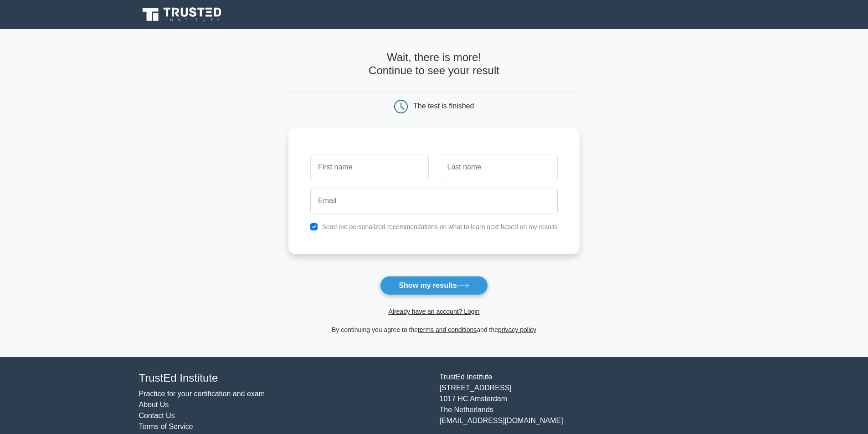 The width and height of the screenshot is (868, 434). What do you see at coordinates (369, 167) in the screenshot?
I see `input: First name` at bounding box center [369, 167].